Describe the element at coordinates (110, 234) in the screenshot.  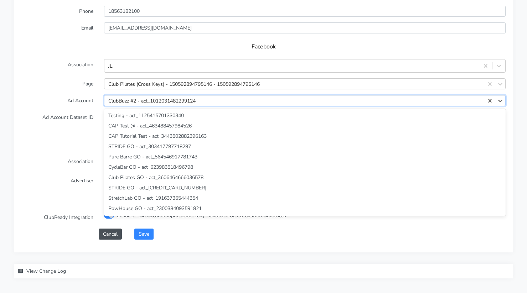
I see `button: Cancel` at that location.